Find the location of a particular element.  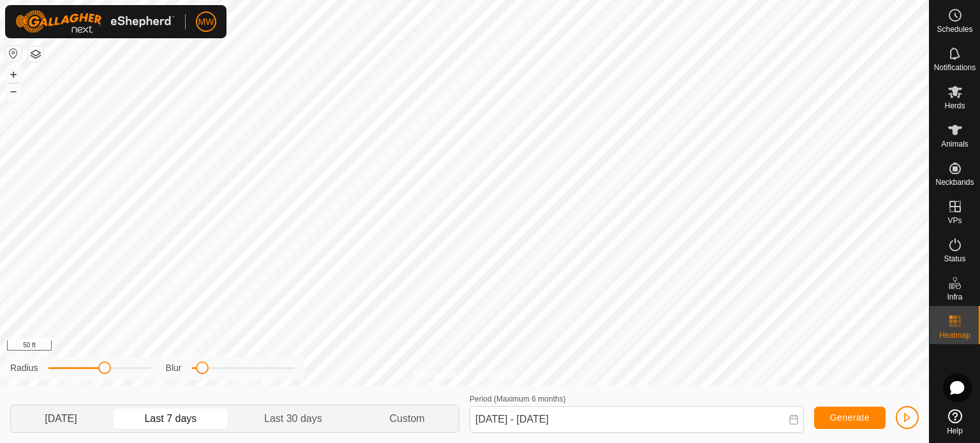

label: Period (Maximum 6 months) is located at coordinates (518, 400).